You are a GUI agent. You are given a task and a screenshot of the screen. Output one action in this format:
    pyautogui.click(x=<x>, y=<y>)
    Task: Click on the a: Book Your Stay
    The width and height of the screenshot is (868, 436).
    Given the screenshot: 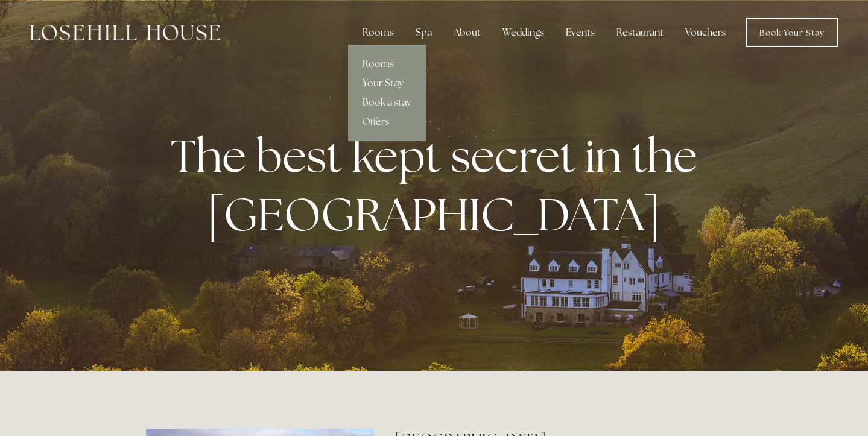 What is the action you would take?
    pyautogui.click(x=792, y=32)
    